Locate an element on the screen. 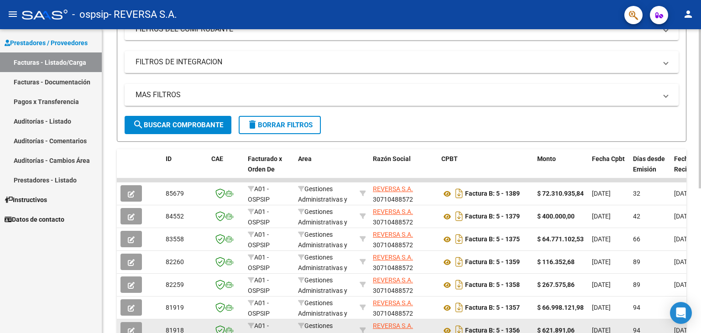  span: CAE is located at coordinates (217, 159).